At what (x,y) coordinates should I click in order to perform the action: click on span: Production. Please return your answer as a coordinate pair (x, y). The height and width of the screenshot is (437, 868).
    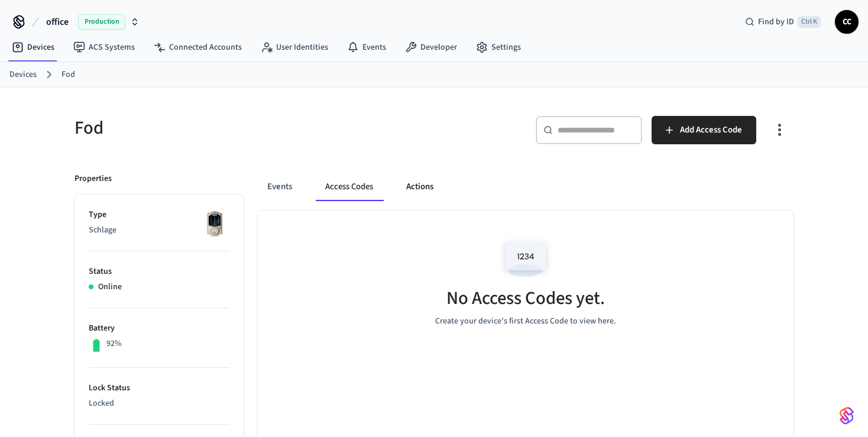
    Looking at the image, I should click on (102, 22).